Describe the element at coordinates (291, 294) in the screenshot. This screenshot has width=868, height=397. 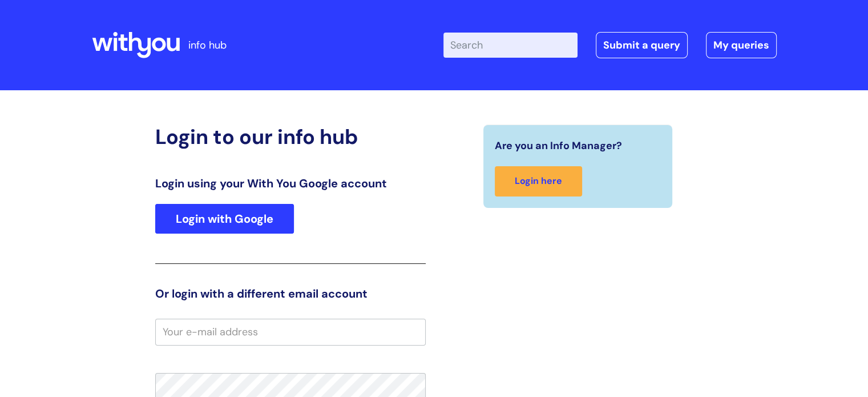
I see `h3: Or login with a different email account` at that location.